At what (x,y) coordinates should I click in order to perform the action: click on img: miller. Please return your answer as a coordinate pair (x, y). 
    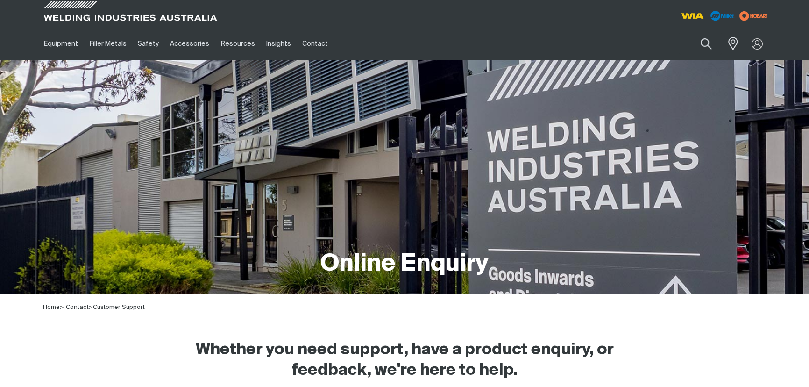
    Looking at the image, I should click on (753, 16).